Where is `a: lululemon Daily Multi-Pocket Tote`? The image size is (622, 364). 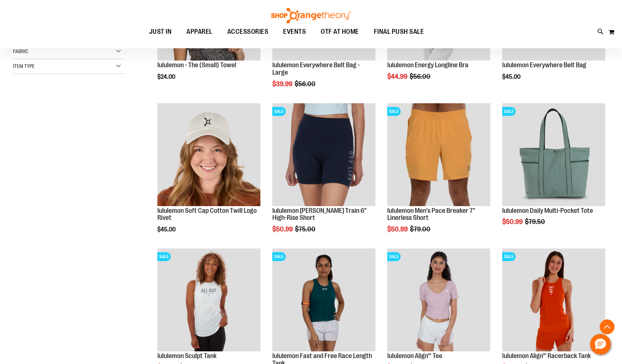 a: lululemon Daily Multi-Pocket Tote is located at coordinates (548, 211).